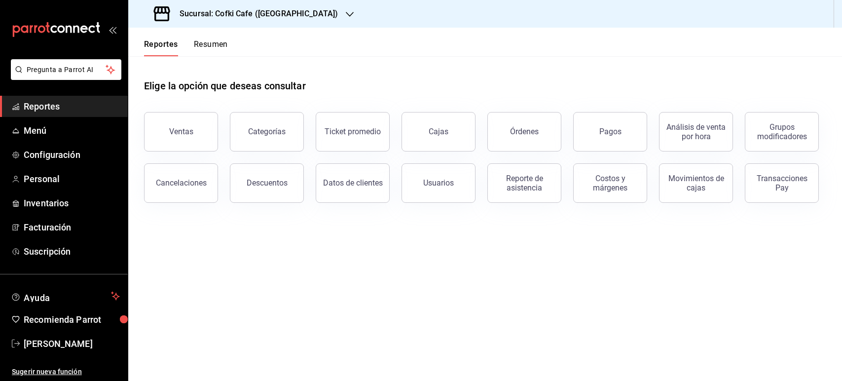 This screenshot has height=381, width=842. Describe the element at coordinates (610, 132) in the screenshot. I see `button: Pagos` at that location.